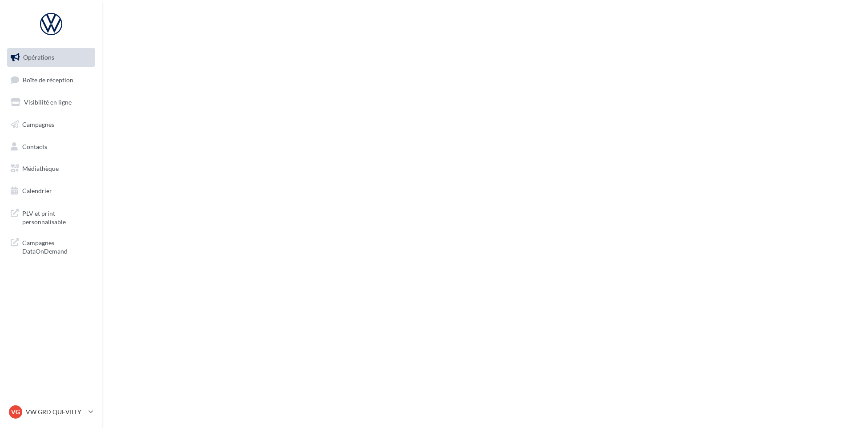 The height and width of the screenshot is (428, 850). What do you see at coordinates (37, 190) in the screenshot?
I see `span: Calendrier` at bounding box center [37, 190].